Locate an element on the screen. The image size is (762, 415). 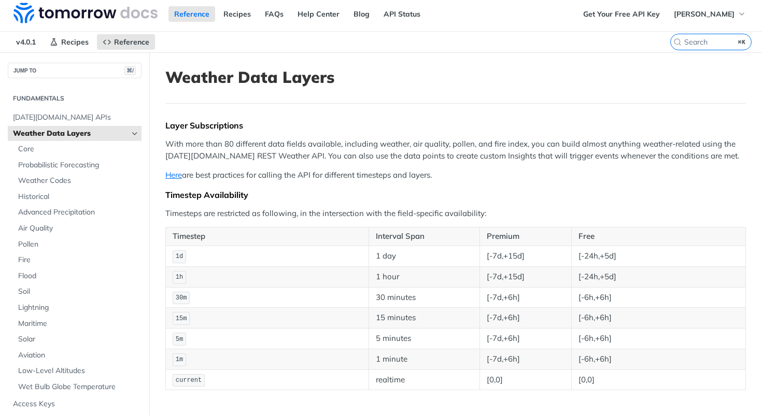
a: Historical is located at coordinates (77, 197).